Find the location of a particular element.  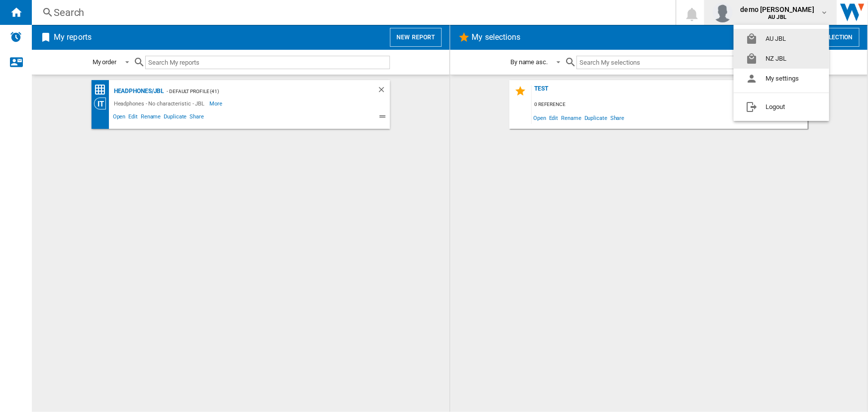

md-menu-item: My settings is located at coordinates (782, 79).